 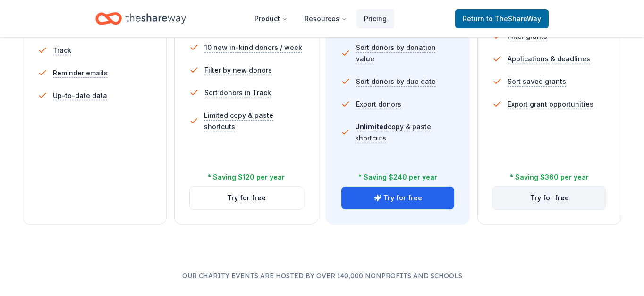 What do you see at coordinates (375, 18) in the screenshot?
I see `a: Pricing` at bounding box center [375, 18].